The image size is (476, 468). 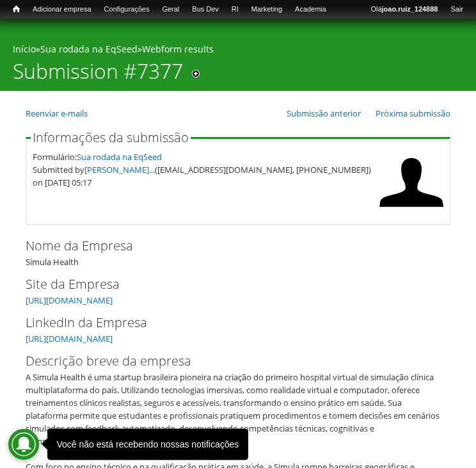 What do you see at coordinates (98, 75) in the screenshot?
I see `h1: Submission #7377` at bounding box center [98, 75].